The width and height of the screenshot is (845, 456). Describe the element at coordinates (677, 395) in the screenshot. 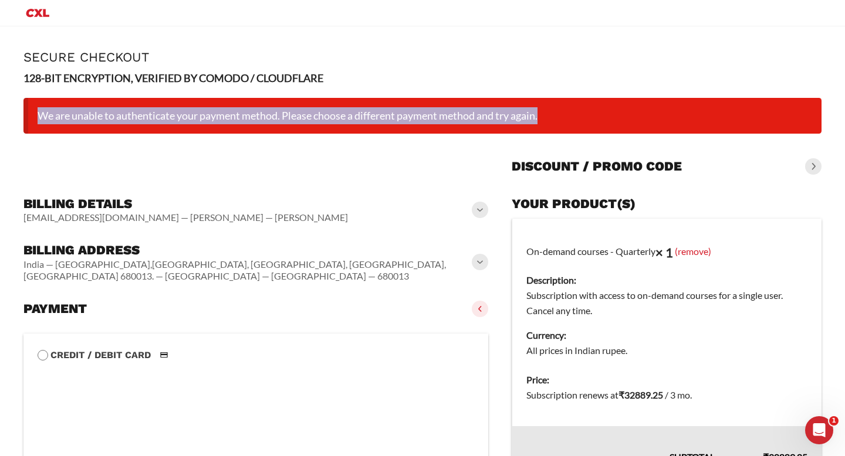

I see `span: / 3 mo` at that location.